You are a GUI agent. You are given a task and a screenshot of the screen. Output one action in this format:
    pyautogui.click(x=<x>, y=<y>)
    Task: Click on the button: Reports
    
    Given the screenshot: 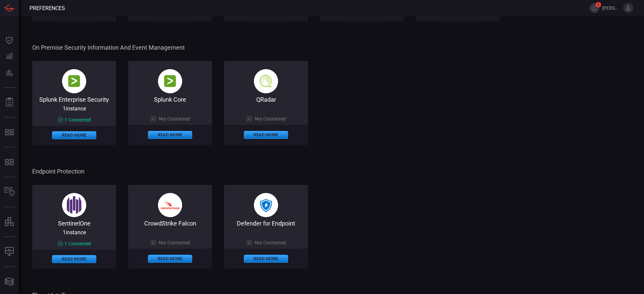 What is the action you would take?
    pyautogui.click(x=9, y=102)
    